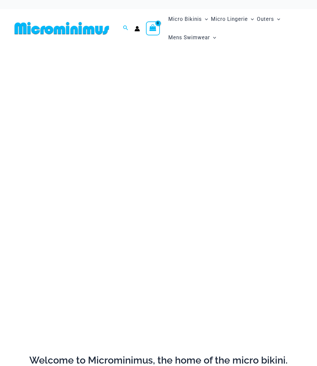 Image resolution: width=317 pixels, height=366 pixels. Describe the element at coordinates (269, 19) in the screenshot. I see `a: OutersMenu ToggleMenu Toggle` at that location.